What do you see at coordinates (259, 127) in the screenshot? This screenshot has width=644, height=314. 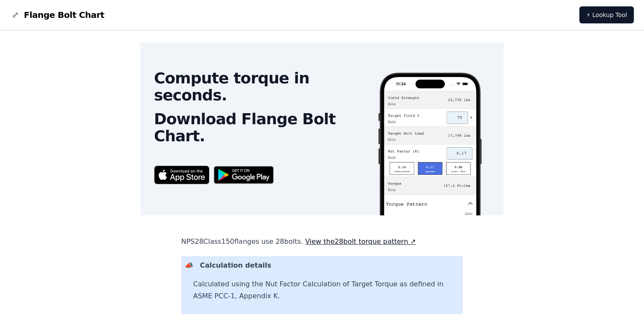 I see `h2: Download Flange Bolt Chart.` at bounding box center [259, 127].